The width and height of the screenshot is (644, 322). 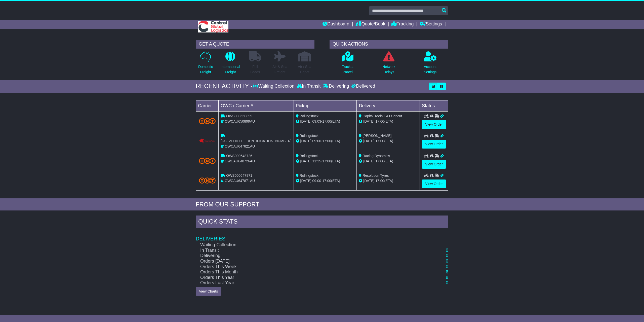 What do you see at coordinates (304, 272) in the screenshot?
I see `td: Orders This Month` at bounding box center [304, 272].